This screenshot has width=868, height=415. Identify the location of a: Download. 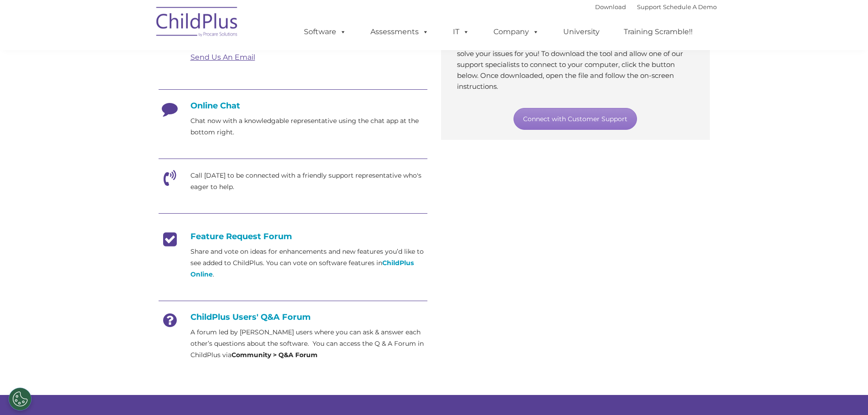
(611, 7).